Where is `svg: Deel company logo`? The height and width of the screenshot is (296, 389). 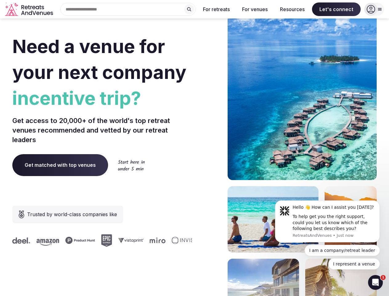
svg: Deel company logo is located at coordinates (21, 240).